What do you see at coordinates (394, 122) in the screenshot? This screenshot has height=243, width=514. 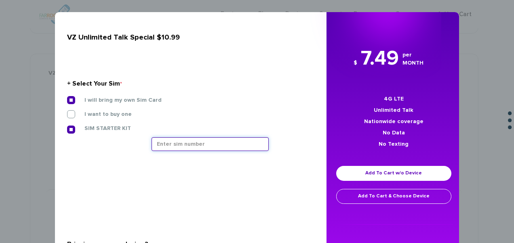 I see `li: Nationwide coverage` at bounding box center [394, 122].